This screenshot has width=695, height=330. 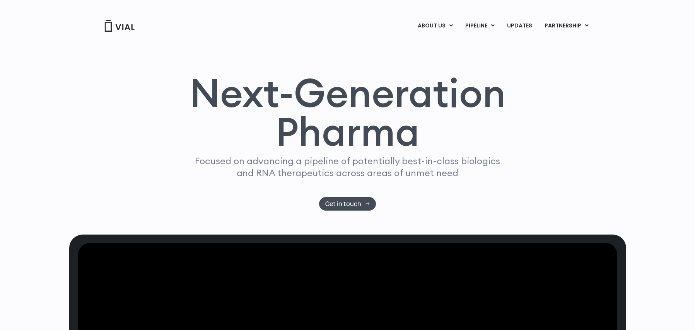 I want to click on a: PIPELINEMenu Toggle, so click(x=479, y=26).